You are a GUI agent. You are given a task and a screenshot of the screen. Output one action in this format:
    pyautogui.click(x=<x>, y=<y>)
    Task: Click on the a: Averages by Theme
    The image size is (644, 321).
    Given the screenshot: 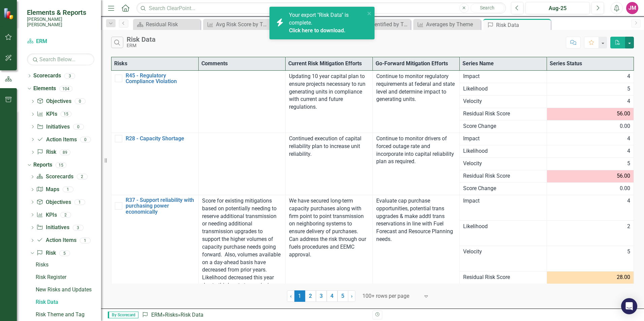 What is the action you would take?
    pyautogui.click(x=447, y=24)
    